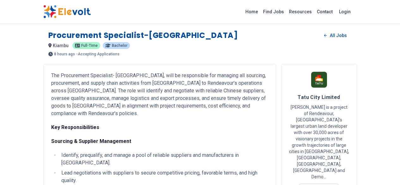 This screenshot has width=400, height=185. What do you see at coordinates (98, 54) in the screenshot?
I see `p: - Accepting Applications` at bounding box center [98, 54].